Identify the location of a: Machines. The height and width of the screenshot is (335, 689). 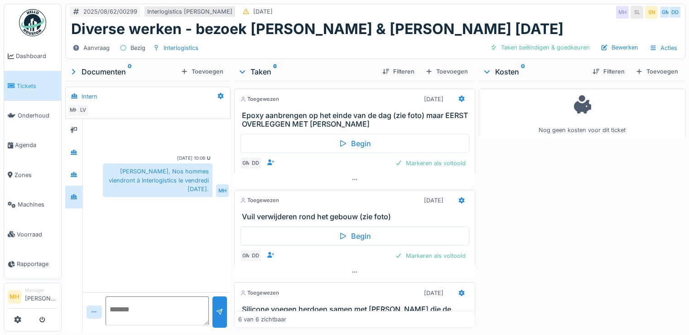
(33, 204).